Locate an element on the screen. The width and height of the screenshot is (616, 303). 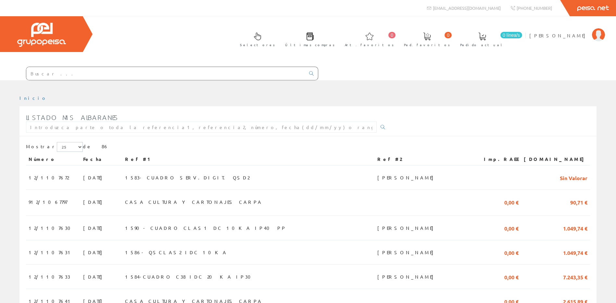
span: 1590- CUADRO CLAS1 DC 10KA IP40 PP is located at coordinates (206, 228).